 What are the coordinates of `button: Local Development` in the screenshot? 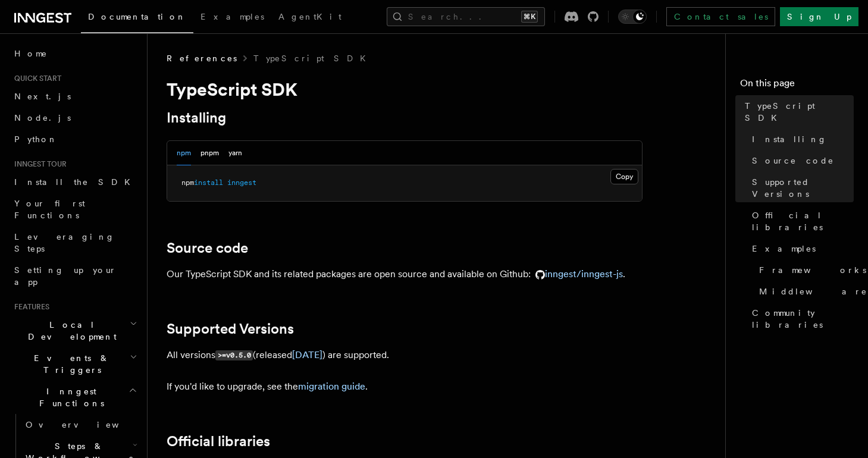 It's located at (75, 331).